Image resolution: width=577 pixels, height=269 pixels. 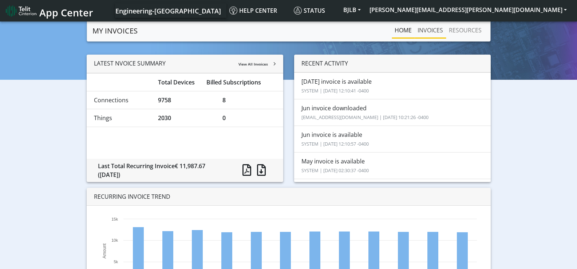 What do you see at coordinates (185, 64) in the screenshot?
I see `div: LATEST NVOICE SUMMARY` at bounding box center [185, 64].